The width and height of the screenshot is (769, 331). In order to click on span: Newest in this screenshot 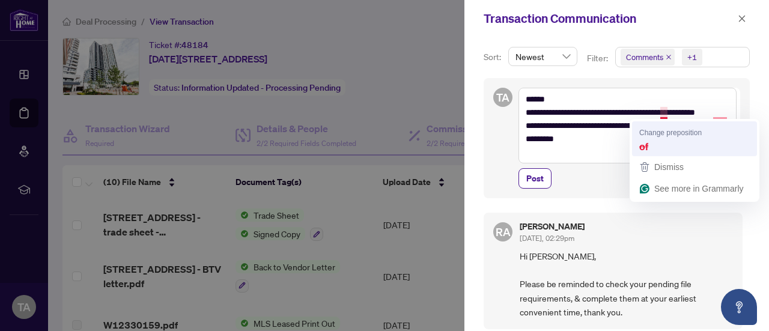, I will do `click(542, 56)`.